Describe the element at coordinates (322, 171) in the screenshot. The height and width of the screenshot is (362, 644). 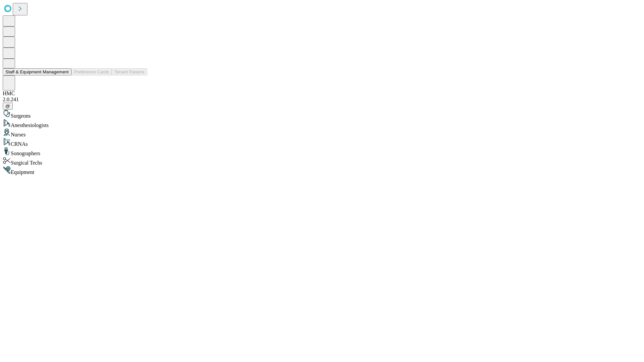
I see `div: Equipment` at that location.